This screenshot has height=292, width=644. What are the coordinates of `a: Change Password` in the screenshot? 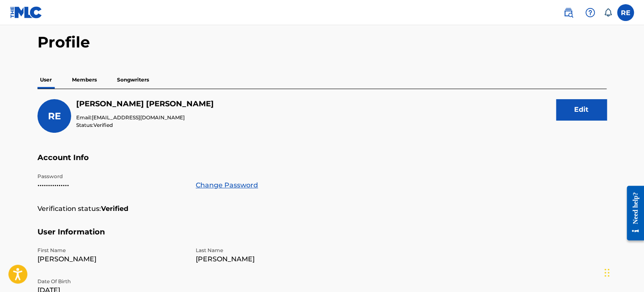 It's located at (227, 185).